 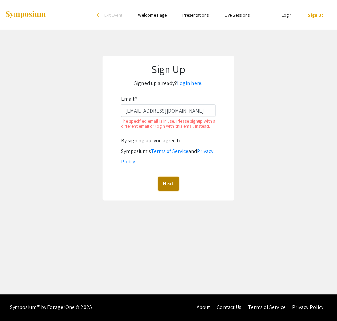 I want to click on a: Presentations, so click(x=196, y=15).